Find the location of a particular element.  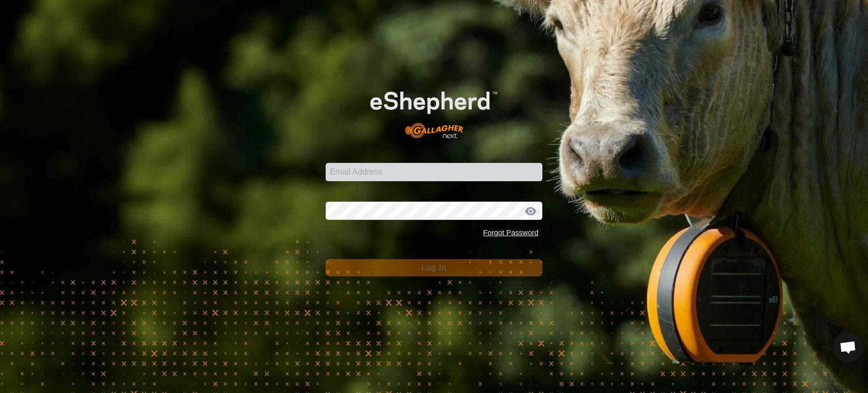

span: Log In is located at coordinates (433, 267).